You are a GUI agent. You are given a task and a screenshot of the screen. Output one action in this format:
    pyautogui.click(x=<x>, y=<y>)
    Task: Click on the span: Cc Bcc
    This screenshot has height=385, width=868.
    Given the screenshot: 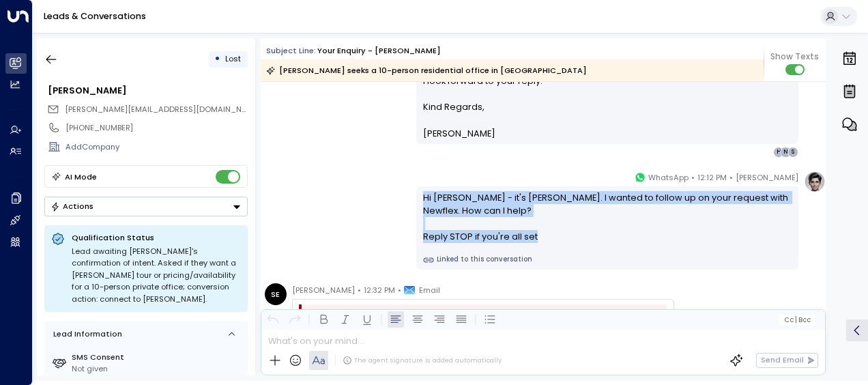 What is the action you would take?
    pyautogui.click(x=797, y=319)
    